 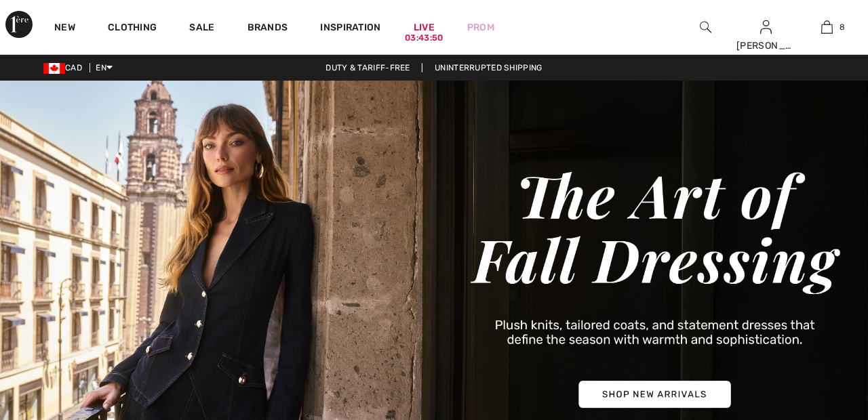 What do you see at coordinates (132, 29) in the screenshot?
I see `a: Clothing` at bounding box center [132, 29].